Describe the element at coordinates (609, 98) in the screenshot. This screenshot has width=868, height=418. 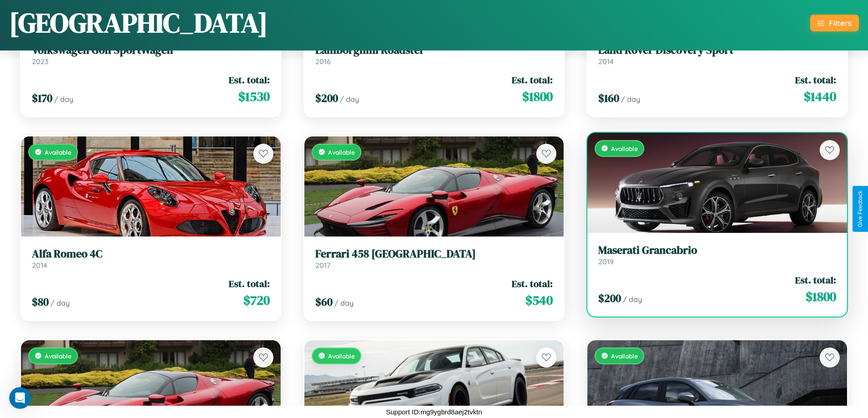
I see `span: $ 160` at that location.